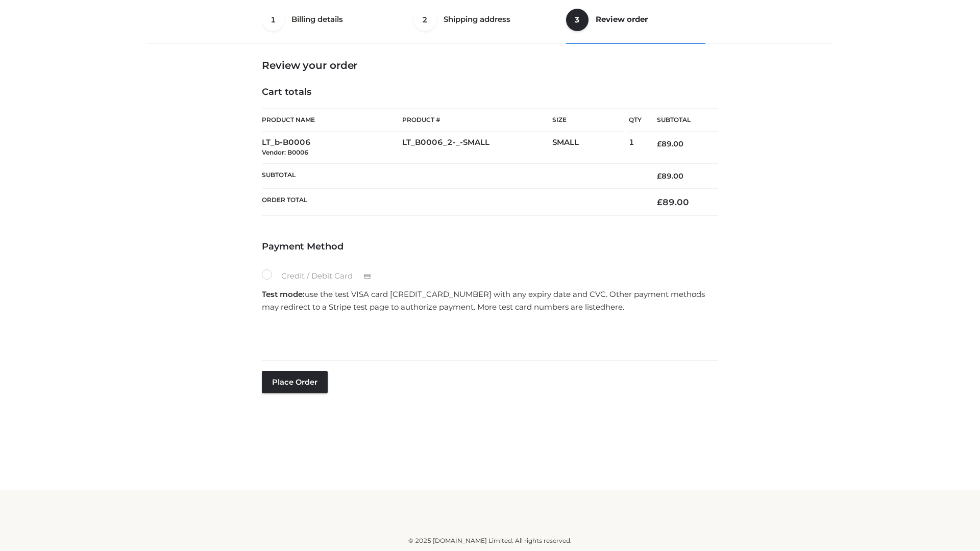 The width and height of the screenshot is (980, 551). What do you see at coordinates (490, 92) in the screenshot?
I see `h4: Cart totals` at bounding box center [490, 92].